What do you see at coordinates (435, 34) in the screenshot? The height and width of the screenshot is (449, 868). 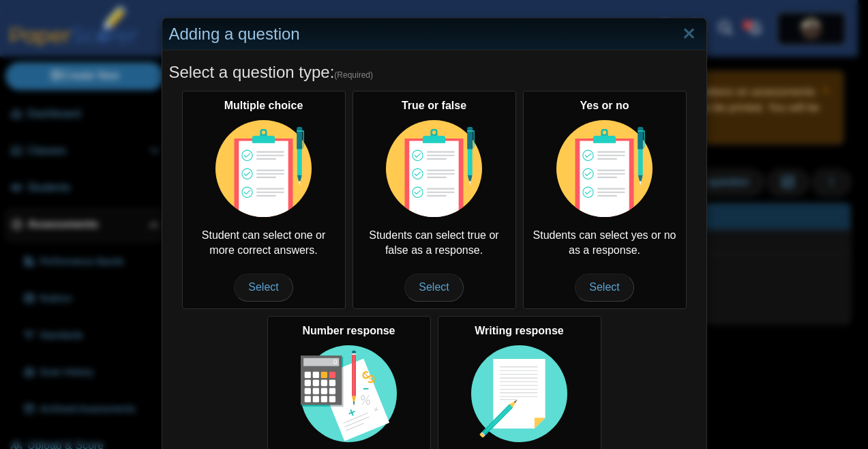 I see `div: Adding a question` at bounding box center [435, 34].